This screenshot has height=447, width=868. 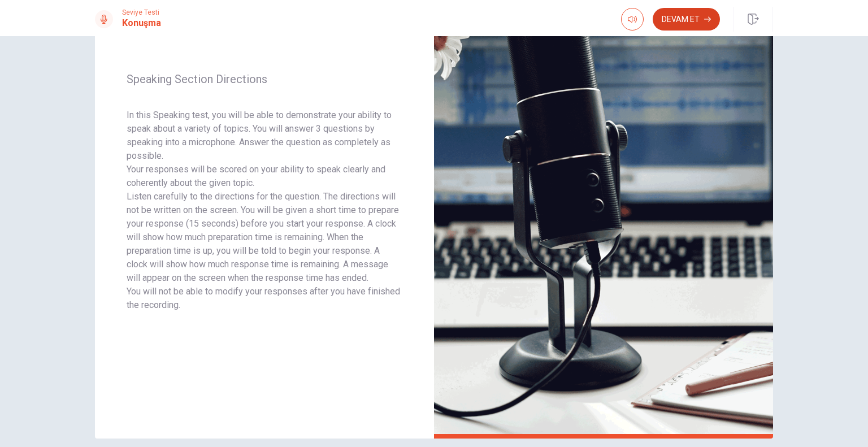 I want to click on span: Speaking Section Directions, so click(x=265, y=79).